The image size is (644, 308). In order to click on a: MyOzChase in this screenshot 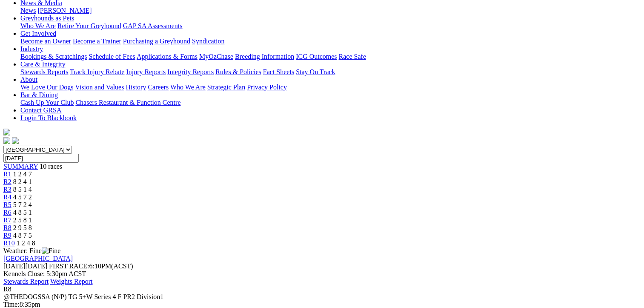, I will do `click(216, 56)`.